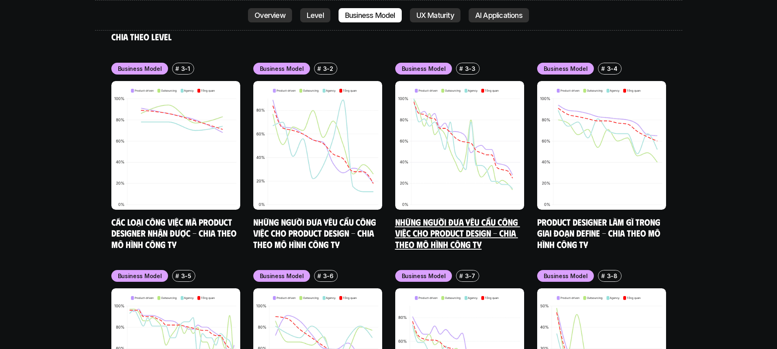 The image size is (777, 349). I want to click on a: UX Maturity, so click(435, 15).